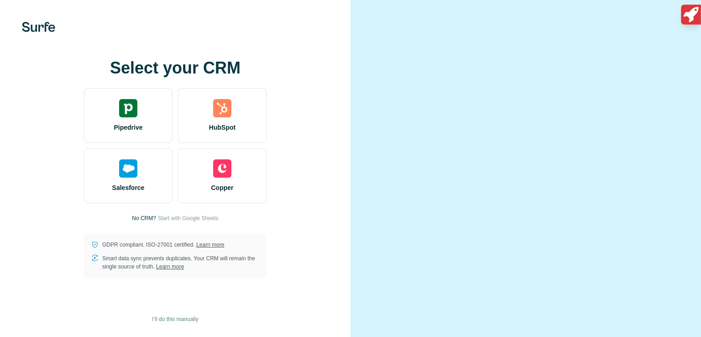 This screenshot has height=337, width=701. Describe the element at coordinates (128, 127) in the screenshot. I see `span: Pipedrive` at that location.